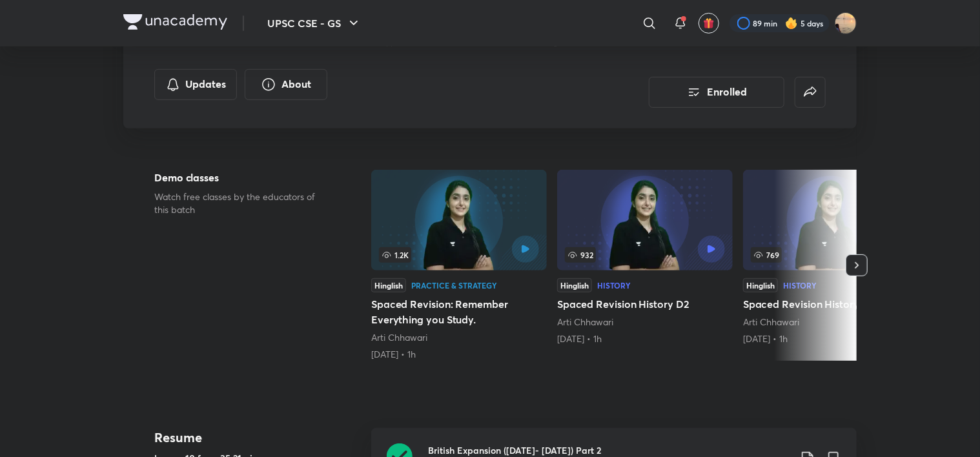 Image resolution: width=980 pixels, height=457 pixels. I want to click on p: Watch free classes by the educators of this batch, so click(242, 203).